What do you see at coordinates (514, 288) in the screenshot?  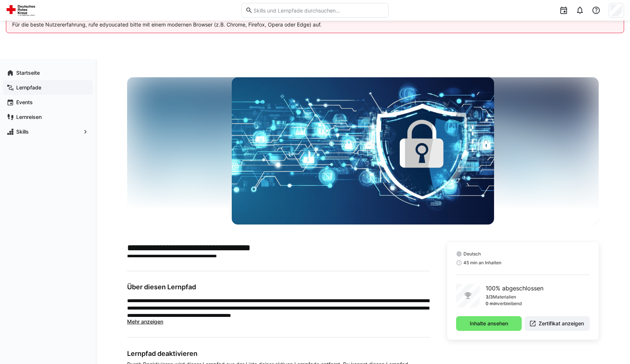 I see `p: 100% abgeschlossen` at bounding box center [514, 288].